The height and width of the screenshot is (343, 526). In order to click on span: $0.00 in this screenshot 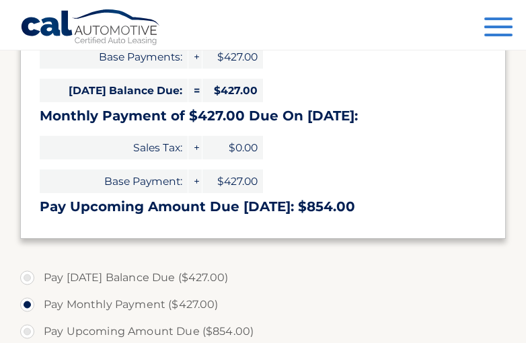, I will do `click(233, 147)`.